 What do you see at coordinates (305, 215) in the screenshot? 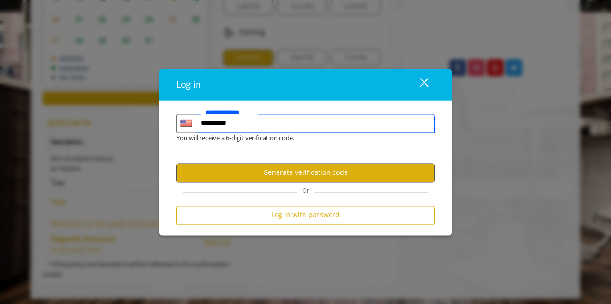
I see `button: Log in with password` at bounding box center [305, 215].